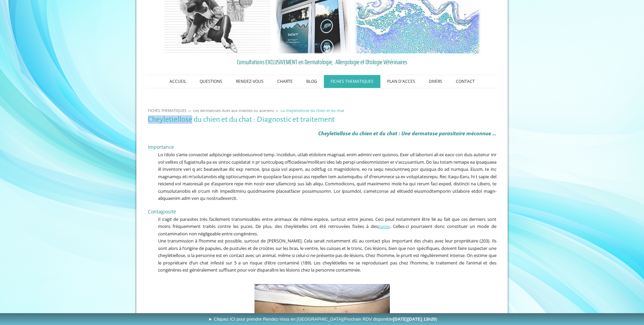 Image resolution: width=644 pixels, height=325 pixels. I want to click on span: Les dermatoses dues aux insectes ou acariens, so click(234, 110).